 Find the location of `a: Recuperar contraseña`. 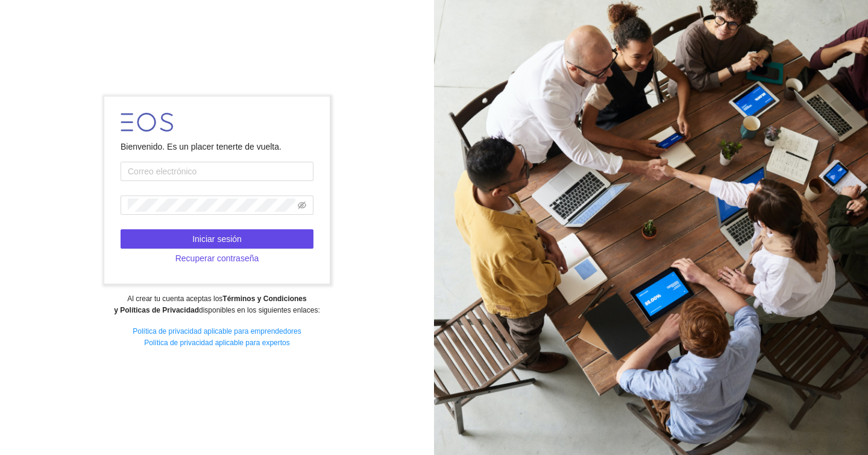

a: Recuperar contraseña is located at coordinates (217, 258).